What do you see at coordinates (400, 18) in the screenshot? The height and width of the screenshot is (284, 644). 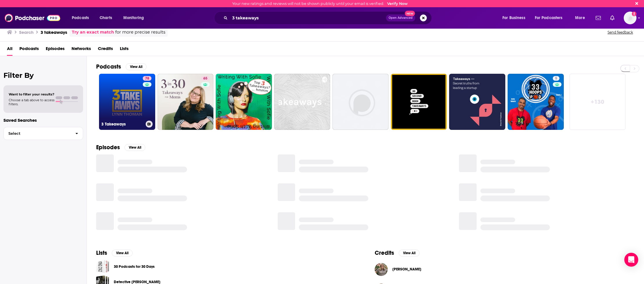 I see `span: Open Advanced` at bounding box center [400, 18].